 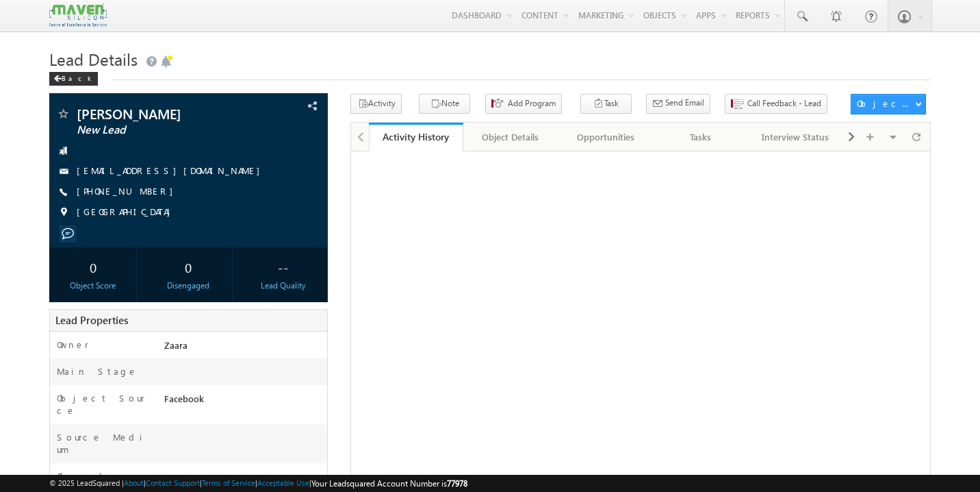 I want to click on button: Send Email, so click(x=678, y=103).